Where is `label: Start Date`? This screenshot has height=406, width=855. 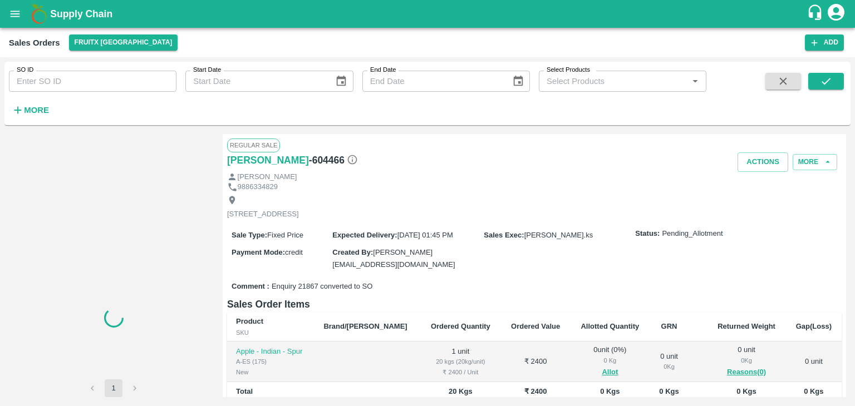
label: Start Date is located at coordinates (207, 70).